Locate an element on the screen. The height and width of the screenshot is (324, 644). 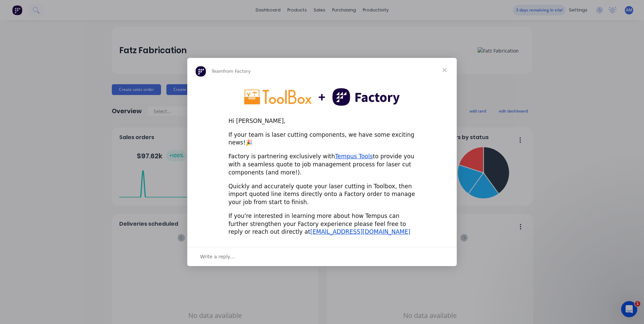
a: Tempus Tools is located at coordinates (354, 157).